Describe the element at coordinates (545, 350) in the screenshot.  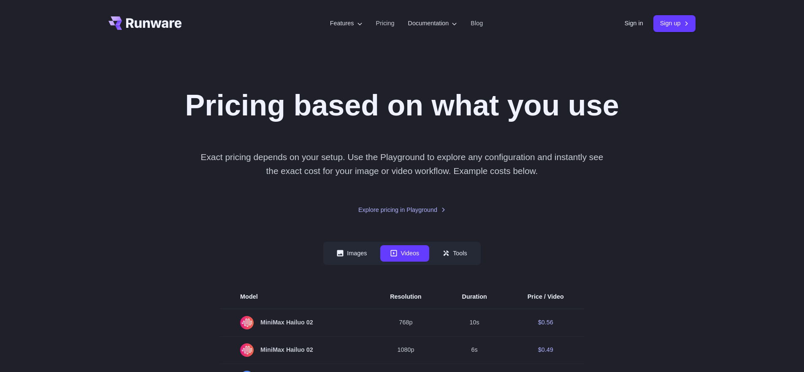
I see `td: $0.49` at that location.